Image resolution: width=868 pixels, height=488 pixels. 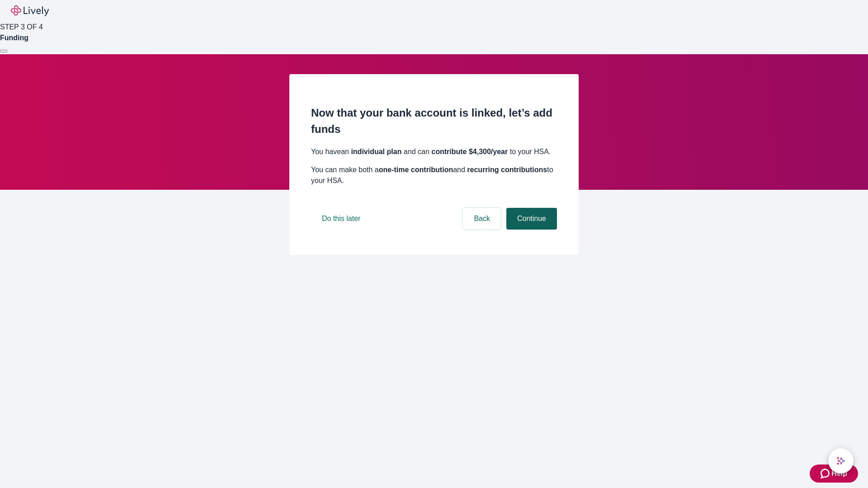 I want to click on p: You can make both a and to your HSA., so click(x=434, y=175).